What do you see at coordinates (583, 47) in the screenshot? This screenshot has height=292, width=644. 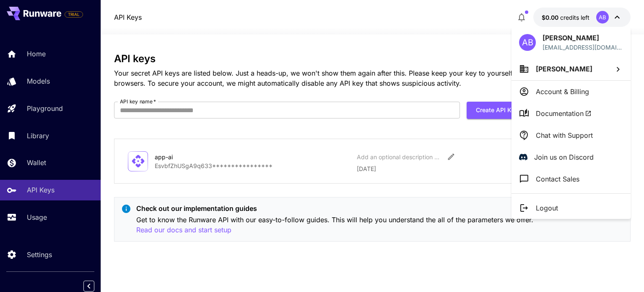 I see `div: enimabnt@gmail.com` at bounding box center [583, 47].